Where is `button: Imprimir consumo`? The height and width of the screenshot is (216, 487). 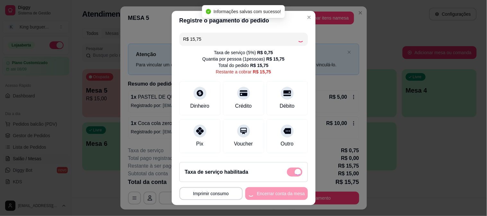
button: Imprimir consumo is located at coordinates (211, 194).